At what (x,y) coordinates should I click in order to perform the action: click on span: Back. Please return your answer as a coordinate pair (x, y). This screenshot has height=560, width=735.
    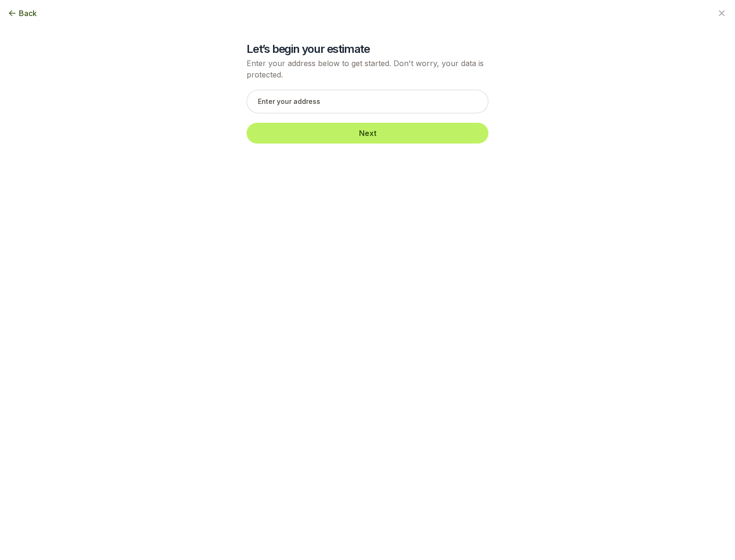
    Looking at the image, I should click on (28, 13).